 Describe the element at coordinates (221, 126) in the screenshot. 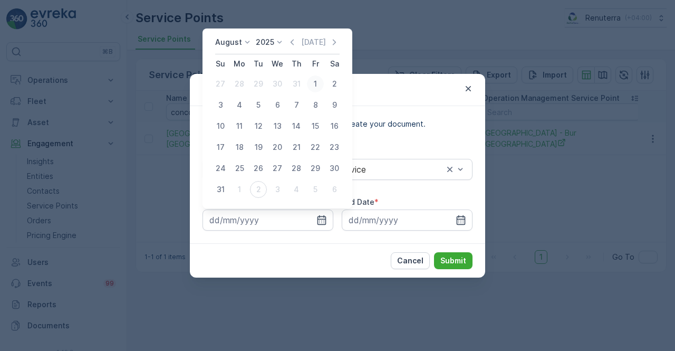

I see `div: 10` at that location.